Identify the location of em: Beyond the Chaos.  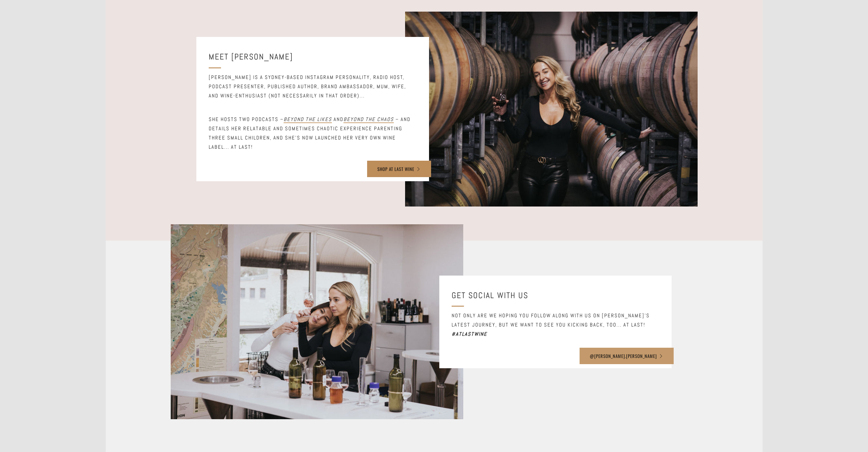
(368, 119).